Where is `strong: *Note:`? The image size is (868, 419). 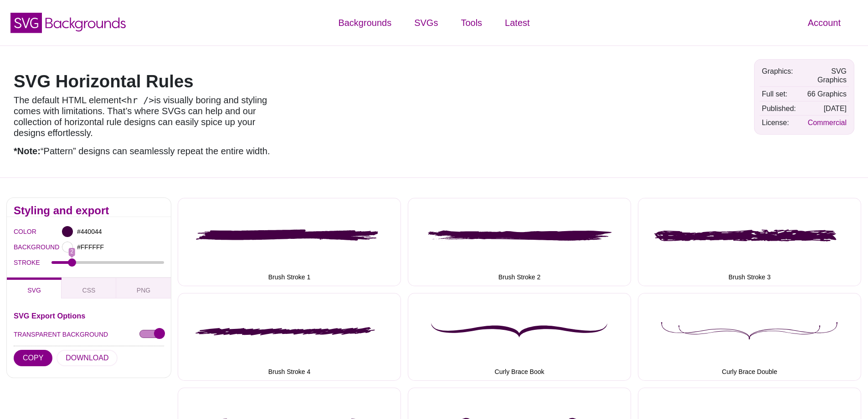
strong: *Note: is located at coordinates (27, 151).